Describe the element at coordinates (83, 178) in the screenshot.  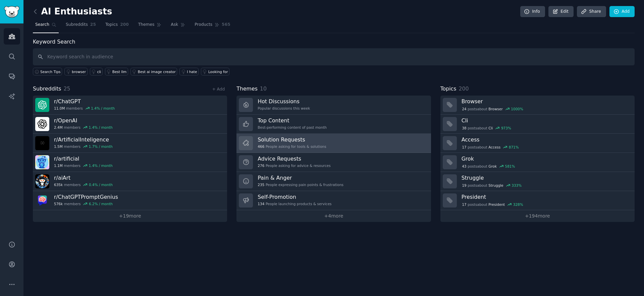
I see `h3: r/ aiArt` at that location.